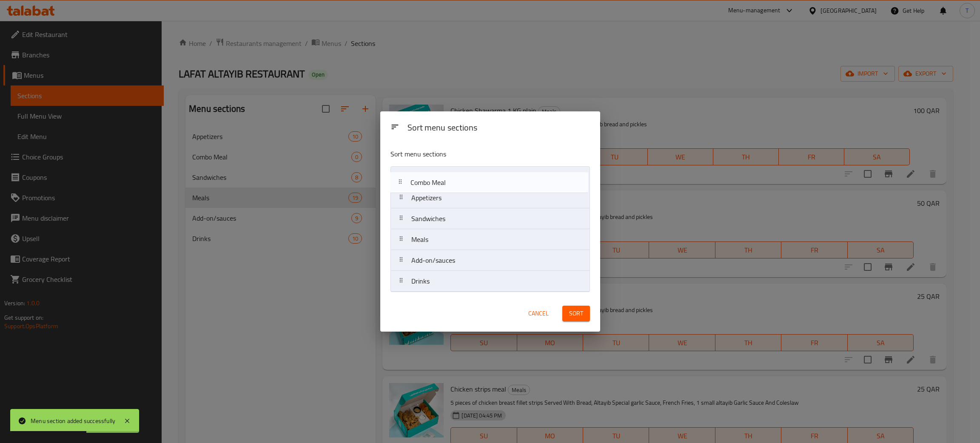 This screenshot has height=443, width=980. Describe the element at coordinates (498, 128) in the screenshot. I see `div: Sort menu sections` at that location.